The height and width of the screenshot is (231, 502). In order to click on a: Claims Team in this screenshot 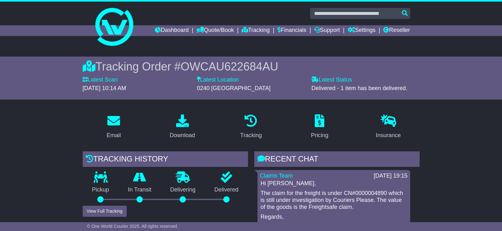, I will do `click(276, 176)`.